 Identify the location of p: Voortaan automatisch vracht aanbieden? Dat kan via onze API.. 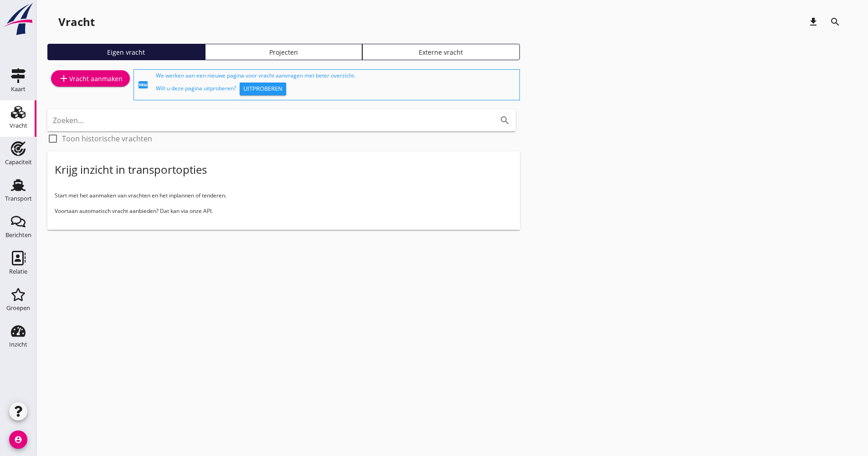
(283, 211).